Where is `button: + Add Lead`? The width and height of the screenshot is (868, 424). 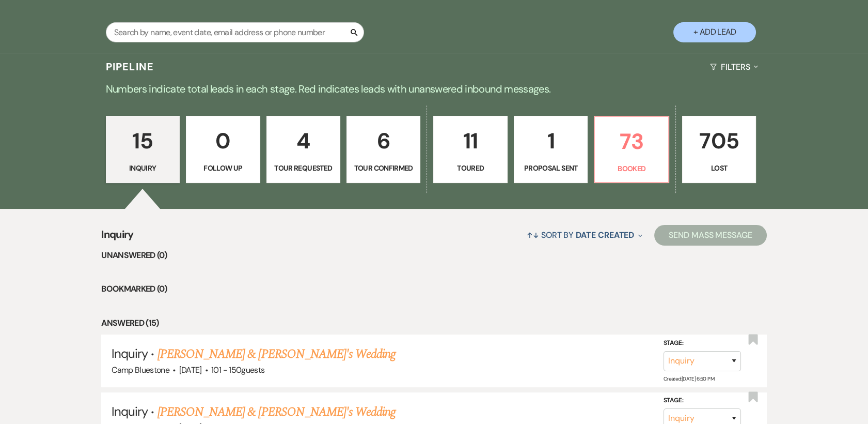 button: + Add Lead is located at coordinates (714, 32).